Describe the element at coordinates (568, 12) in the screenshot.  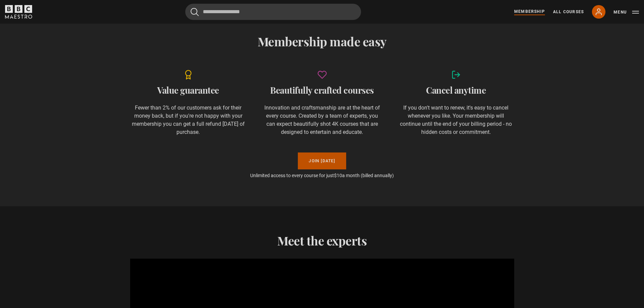
I see `a: All Courses` at that location.